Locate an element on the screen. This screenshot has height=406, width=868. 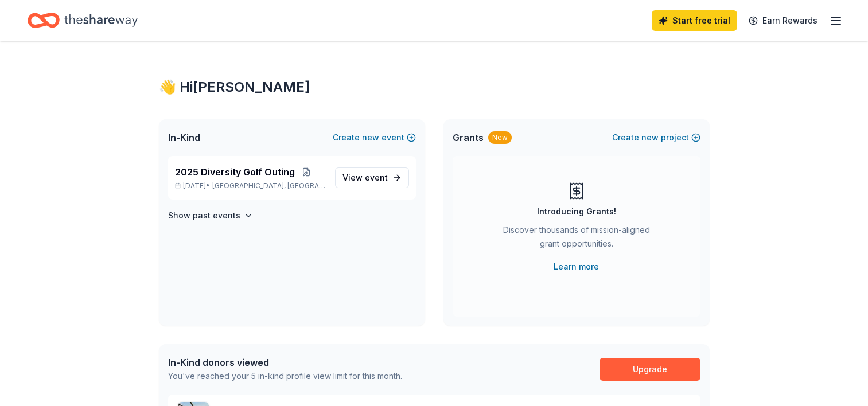
span: Grants is located at coordinates (468, 138).